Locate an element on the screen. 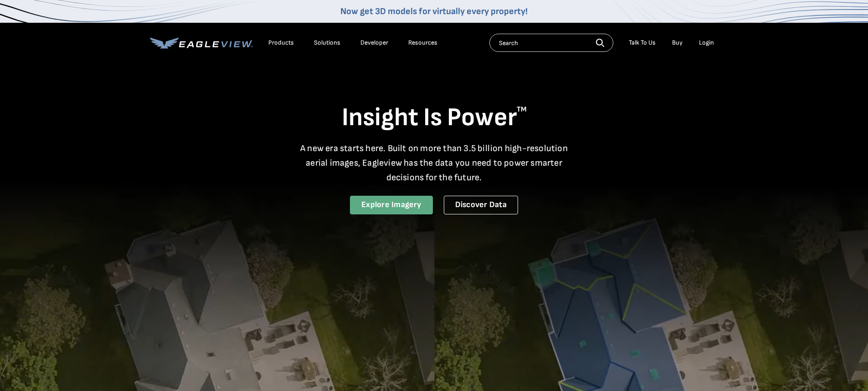 This screenshot has height=391, width=868. a: Discover Data is located at coordinates (481, 205).